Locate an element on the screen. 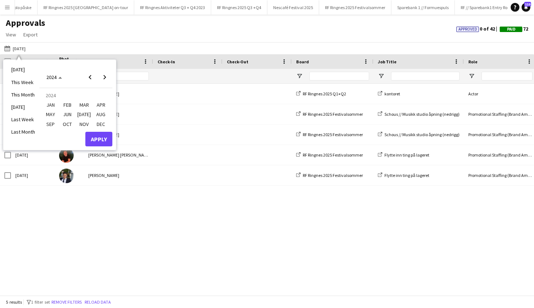  button: RF // Sparebank1 Entry Room is located at coordinates (487, 7).